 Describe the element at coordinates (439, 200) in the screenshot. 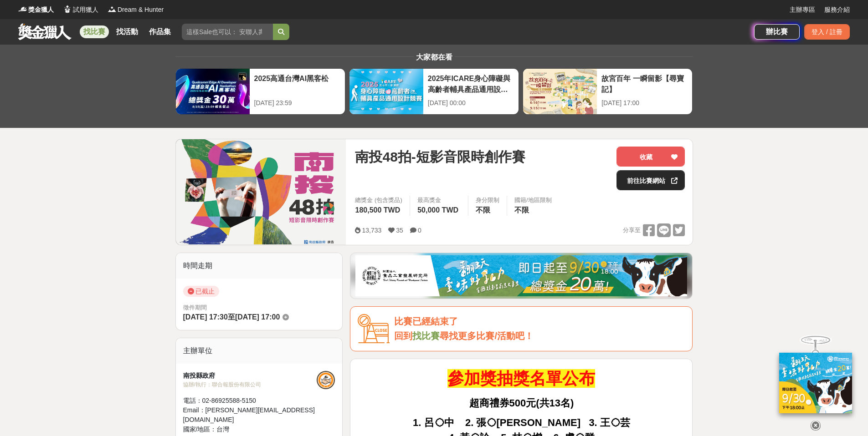

I see `span: 最高獎金` at that location.